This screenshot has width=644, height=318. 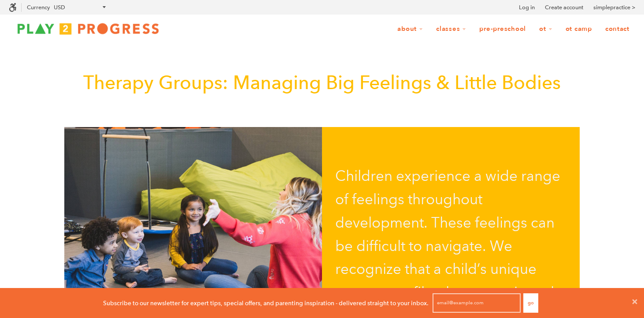 I want to click on a: OT, so click(x=546, y=29).